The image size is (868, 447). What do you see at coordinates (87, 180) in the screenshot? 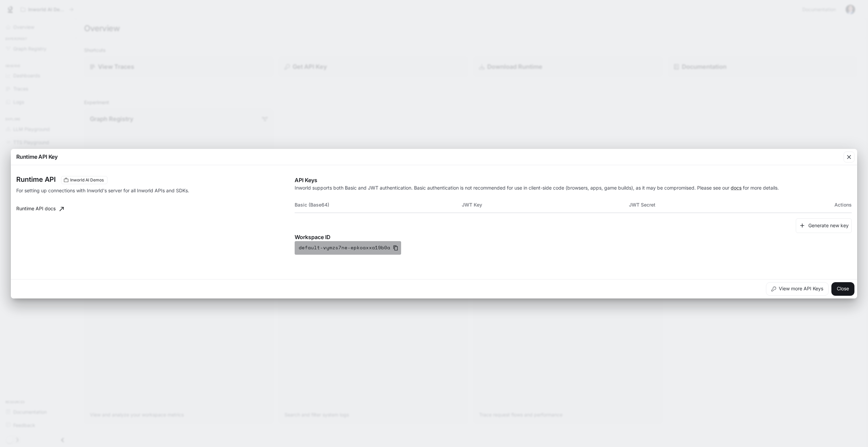
I see `span: Inworld AI Demos` at bounding box center [87, 180].